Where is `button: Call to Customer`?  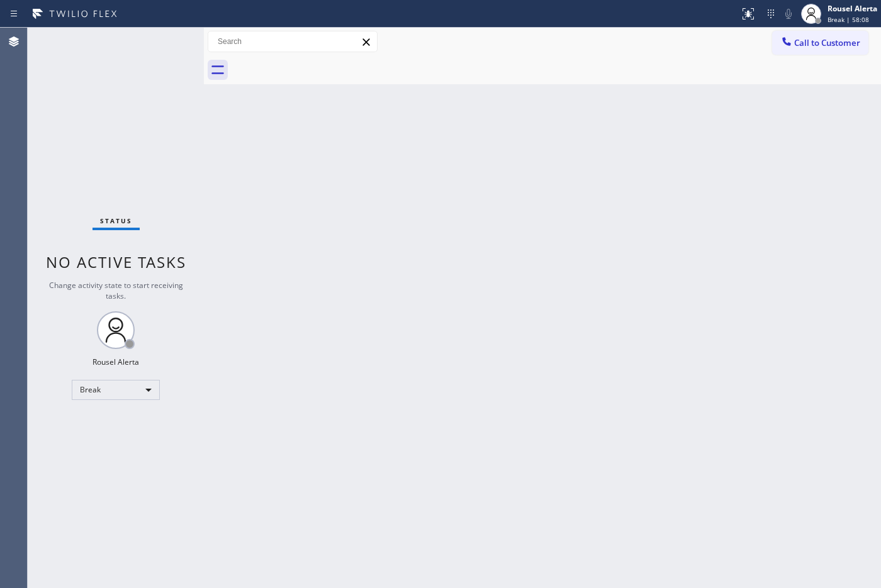 button: Call to Customer is located at coordinates (820, 43).